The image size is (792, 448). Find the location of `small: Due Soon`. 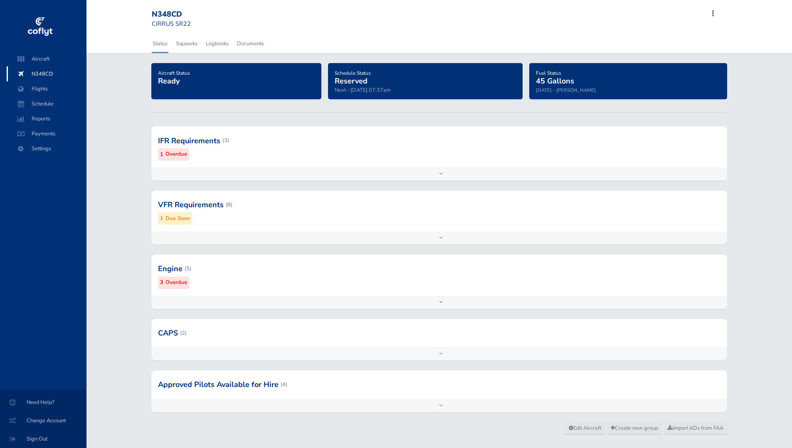

small: Due Soon is located at coordinates (177, 219).